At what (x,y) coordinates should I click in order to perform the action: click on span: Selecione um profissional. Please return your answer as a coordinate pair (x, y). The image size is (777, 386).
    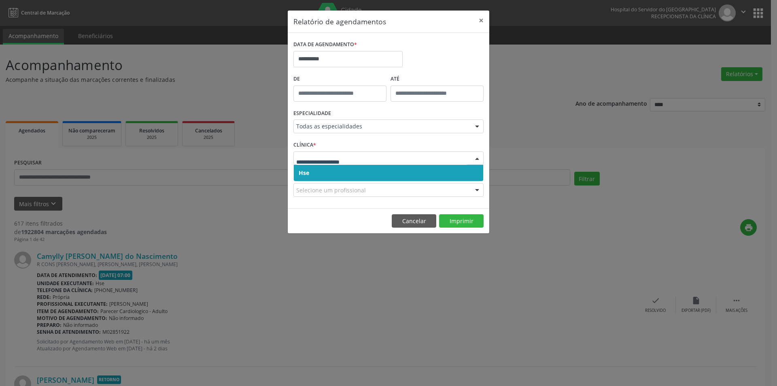
    Looking at the image, I should click on (331, 190).